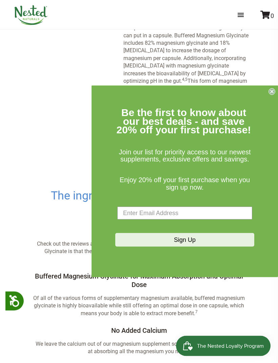  I want to click on span: 0, so click(272, 16).